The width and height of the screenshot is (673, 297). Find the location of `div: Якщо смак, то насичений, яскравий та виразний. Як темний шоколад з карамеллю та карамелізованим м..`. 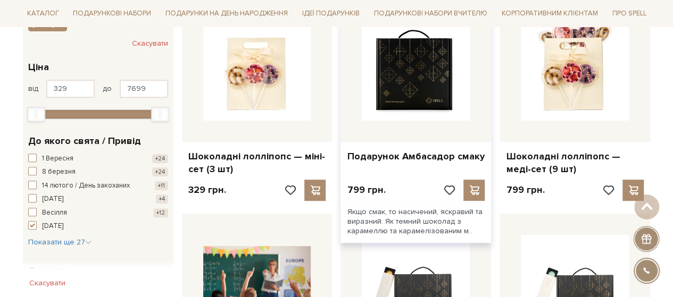

div: Якщо смак, то насичений, яскравий та виразний. Як темний шоколад з карамеллю та карамелізованим м.. is located at coordinates (415, 222).